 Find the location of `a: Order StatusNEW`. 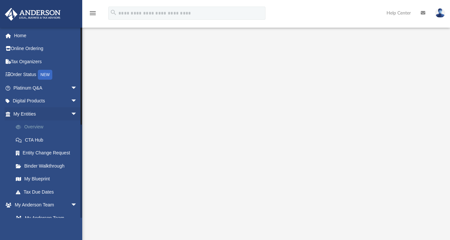

a: Order StatusNEW is located at coordinates (46, 75).